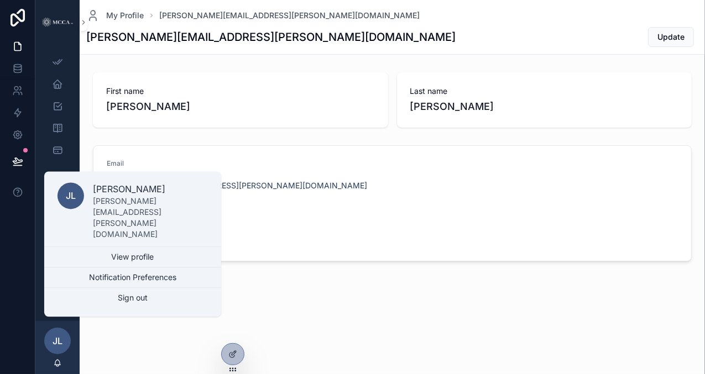 The height and width of the screenshot is (374, 705). I want to click on span: First name, so click(240, 91).